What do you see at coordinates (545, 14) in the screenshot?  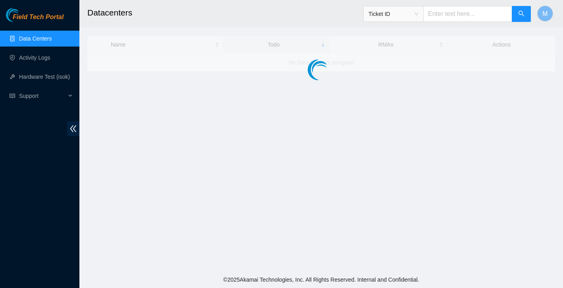 I see `span: M` at bounding box center [545, 14].